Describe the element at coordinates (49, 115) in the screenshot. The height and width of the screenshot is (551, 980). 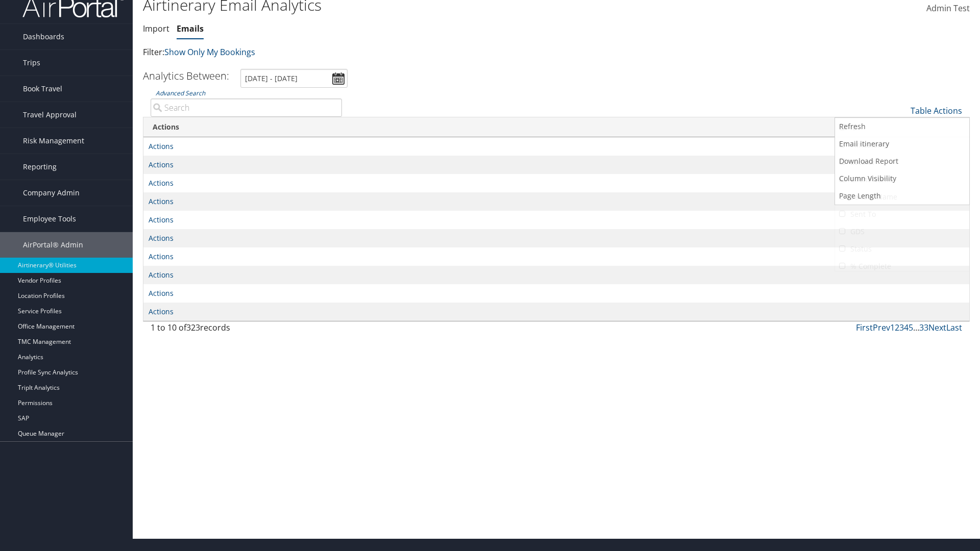
I see `span: Travel Approval` at that location.